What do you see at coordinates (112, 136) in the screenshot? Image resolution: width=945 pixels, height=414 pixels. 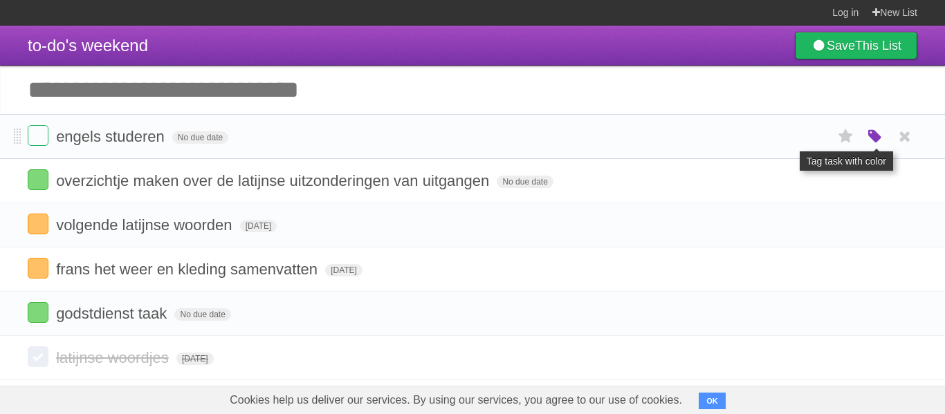 I see `span: engels studeren` at bounding box center [112, 136].